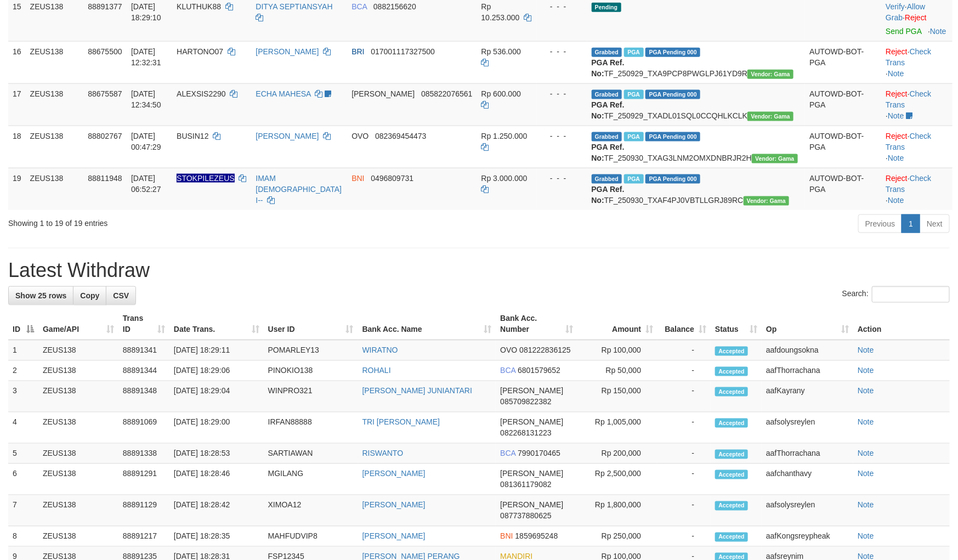  What do you see at coordinates (121, 295) in the screenshot?
I see `span: CSV` at bounding box center [121, 295].